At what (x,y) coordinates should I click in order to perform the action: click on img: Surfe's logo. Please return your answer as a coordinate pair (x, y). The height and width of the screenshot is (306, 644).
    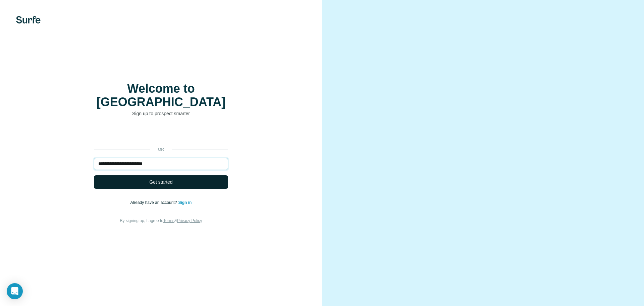
    Looking at the image, I should click on (28, 20).